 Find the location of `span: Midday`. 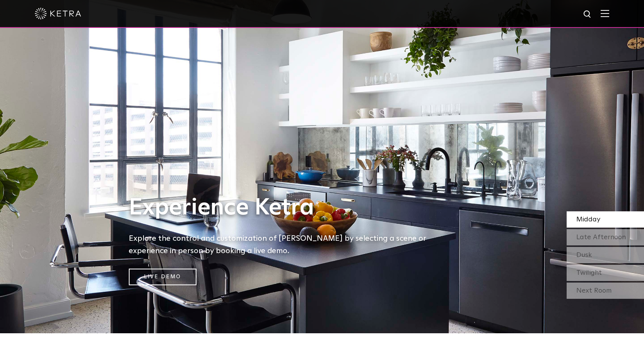

span: Midday is located at coordinates (589, 220).